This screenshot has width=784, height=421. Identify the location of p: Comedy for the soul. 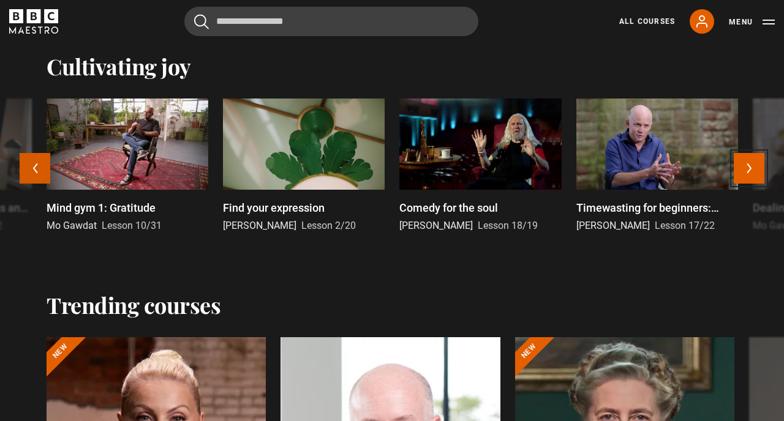
(448, 208).